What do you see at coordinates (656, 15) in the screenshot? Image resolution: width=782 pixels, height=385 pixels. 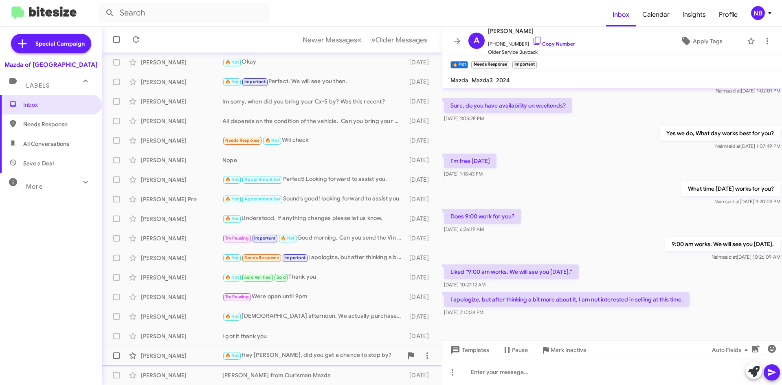 I see `a: Calendar` at bounding box center [656, 15].